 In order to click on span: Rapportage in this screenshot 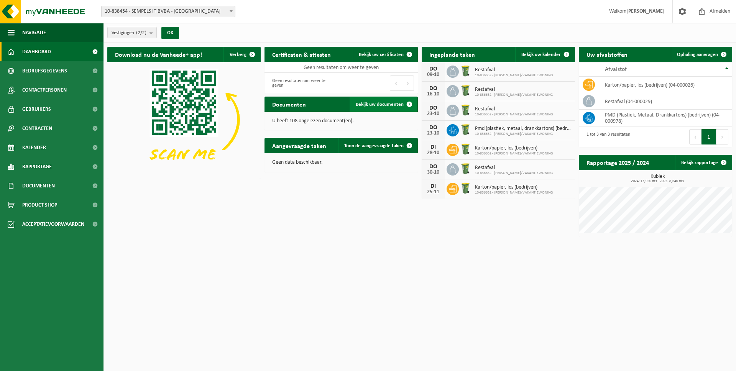, I will do `click(37, 167)`.